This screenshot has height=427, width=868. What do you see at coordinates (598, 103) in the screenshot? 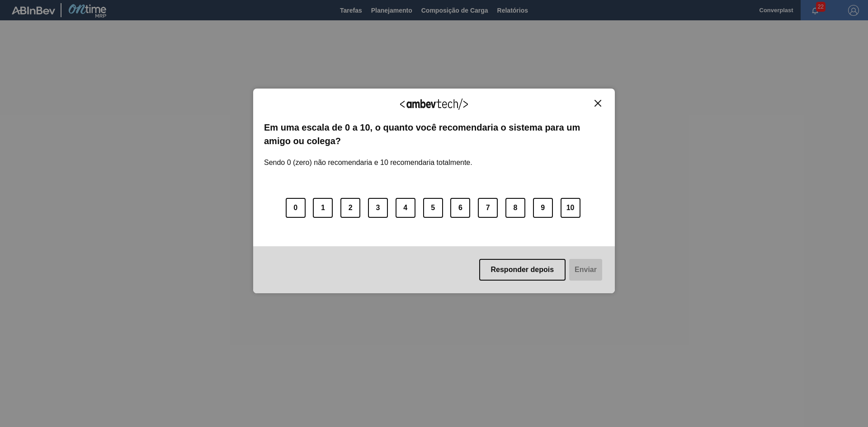
I see `img: Close` at bounding box center [598, 103].